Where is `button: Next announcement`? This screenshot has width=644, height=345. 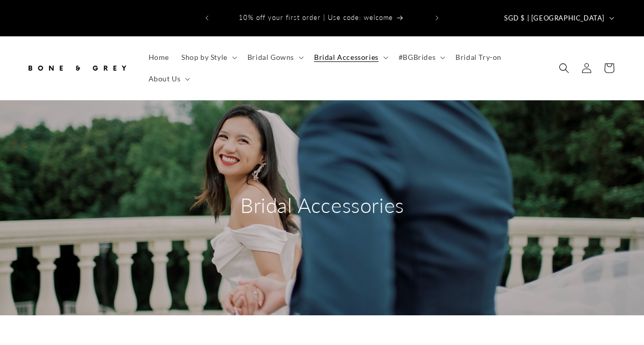 button: Next announcement is located at coordinates (437, 18).